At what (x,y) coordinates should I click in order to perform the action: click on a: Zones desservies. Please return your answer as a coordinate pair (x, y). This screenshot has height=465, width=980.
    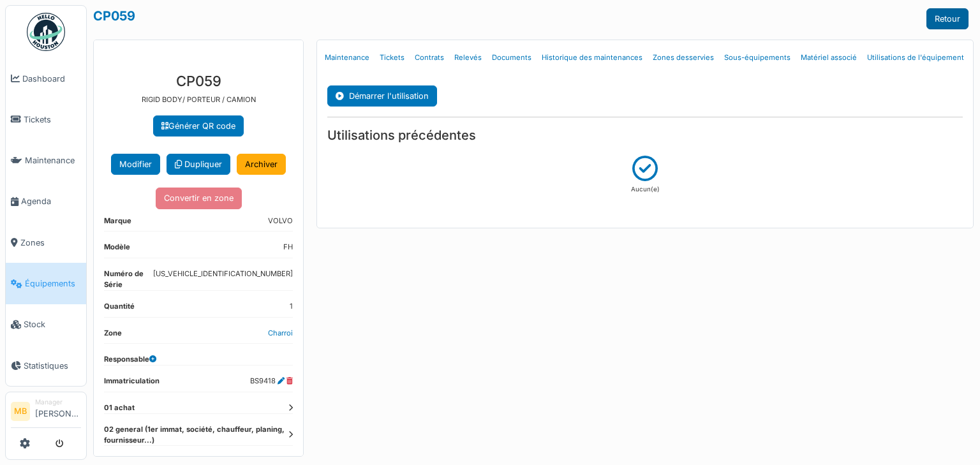
    Looking at the image, I should click on (683, 57).